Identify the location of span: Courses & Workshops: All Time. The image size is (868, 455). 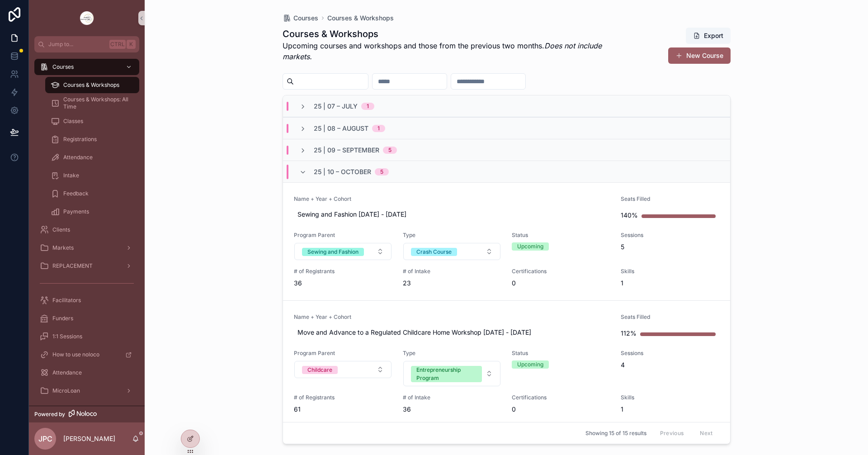
(97, 103).